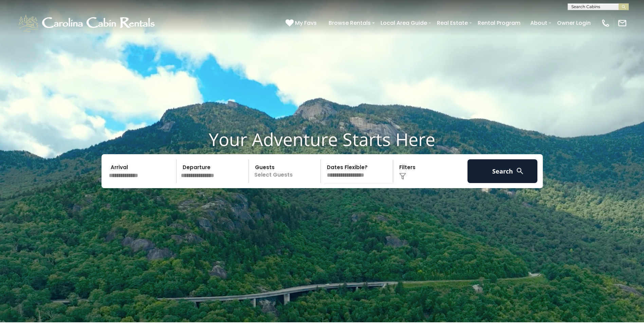 This screenshot has width=644, height=324. What do you see at coordinates (404, 23) in the screenshot?
I see `a: Local Area Guide` at bounding box center [404, 23].